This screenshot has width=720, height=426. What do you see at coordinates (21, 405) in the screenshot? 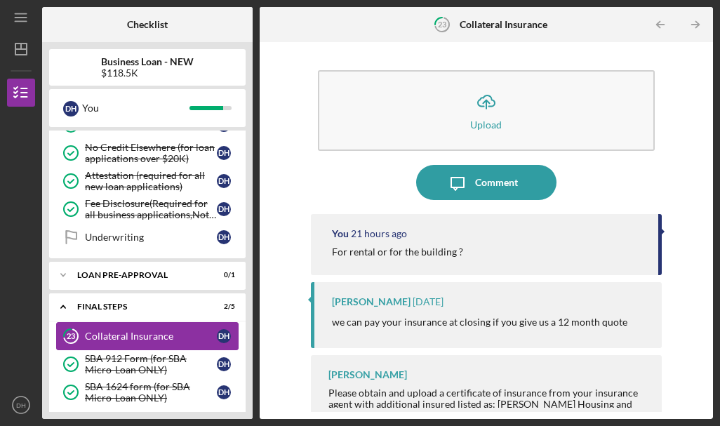
I see `button: DH` at bounding box center [21, 405].